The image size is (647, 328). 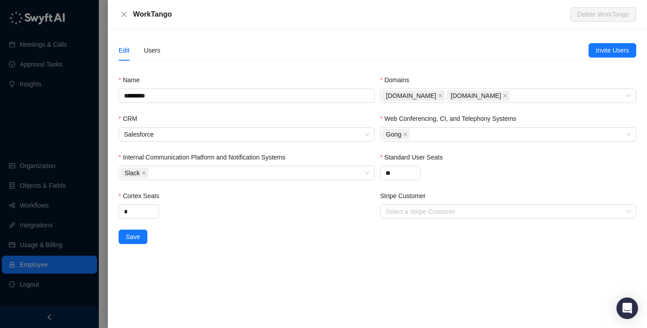 I want to click on input: Web Conferencing, CI, and Telephony Systems, so click(x=413, y=134).